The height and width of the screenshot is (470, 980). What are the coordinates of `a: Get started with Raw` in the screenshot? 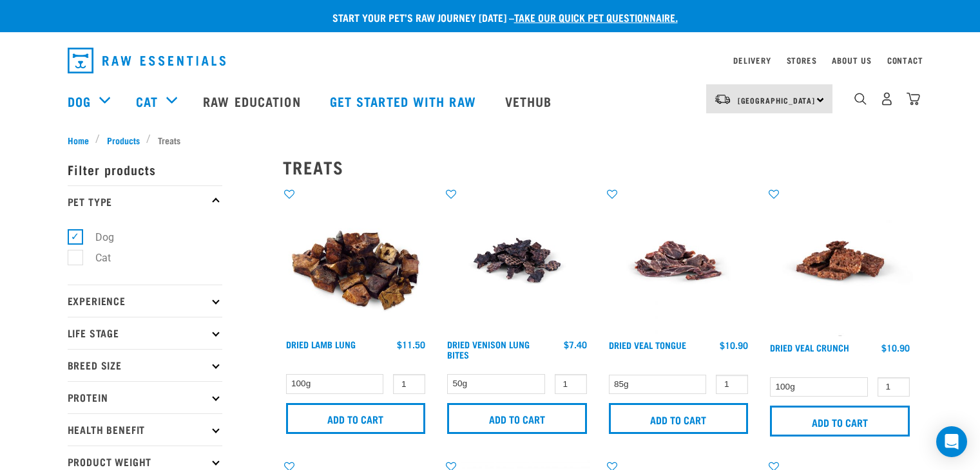 It's located at (405, 101).